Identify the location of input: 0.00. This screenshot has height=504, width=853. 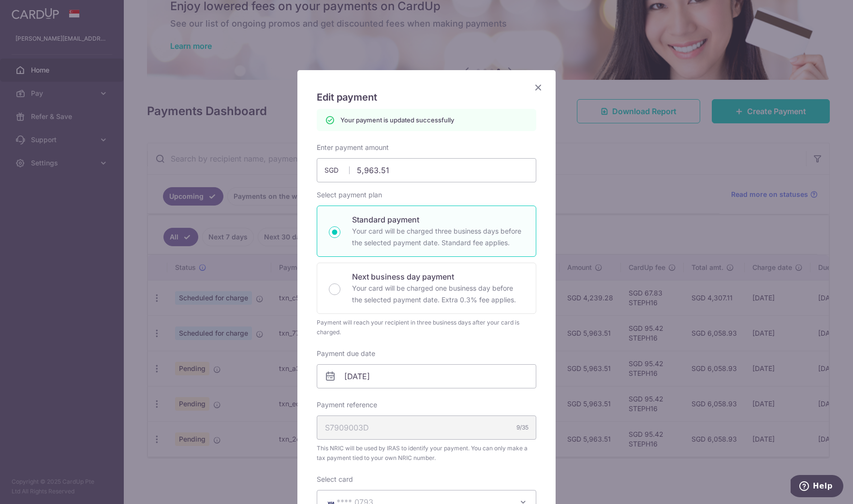
(426, 170).